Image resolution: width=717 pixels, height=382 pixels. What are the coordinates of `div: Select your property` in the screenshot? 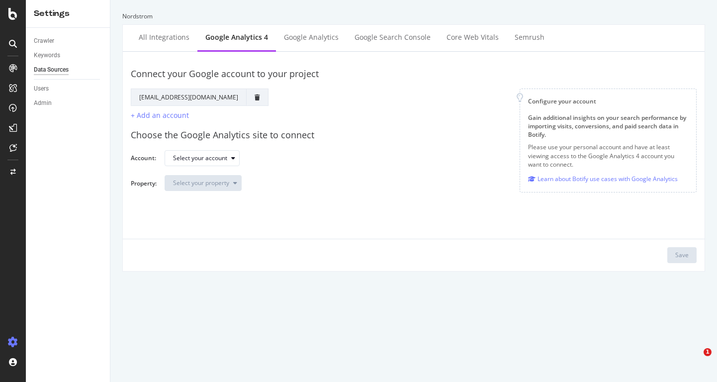 It's located at (201, 183).